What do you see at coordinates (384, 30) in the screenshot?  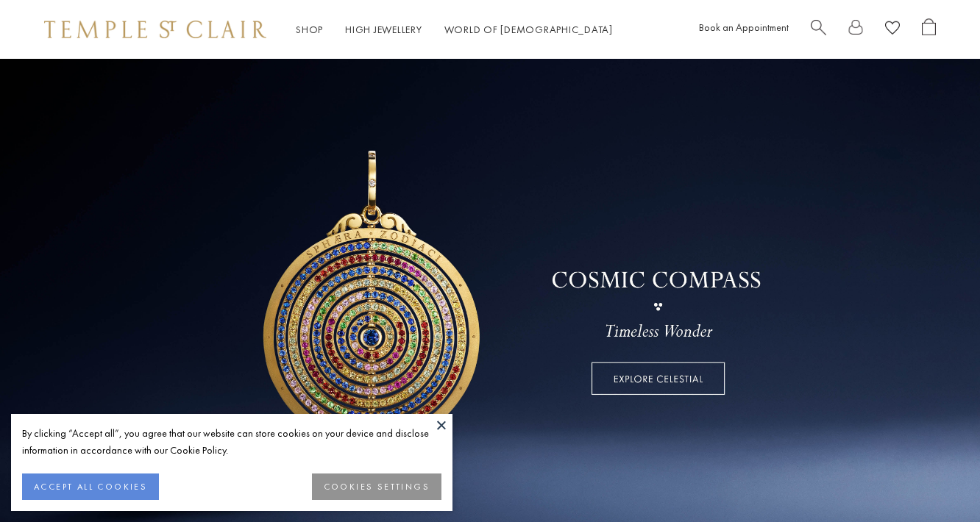 I see `a: High JewelleryHigh Jewellery` at bounding box center [384, 30].